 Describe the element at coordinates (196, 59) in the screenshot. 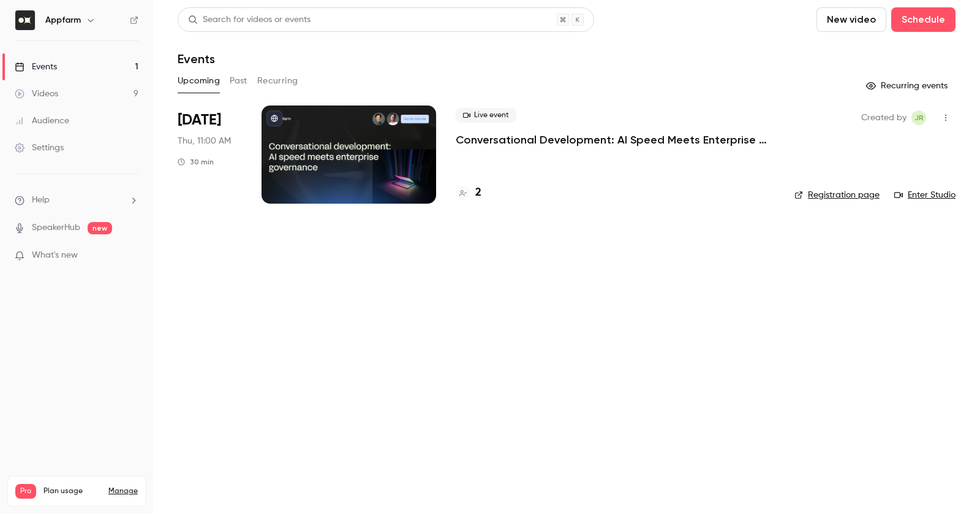

I see `h1: Events` at that location.